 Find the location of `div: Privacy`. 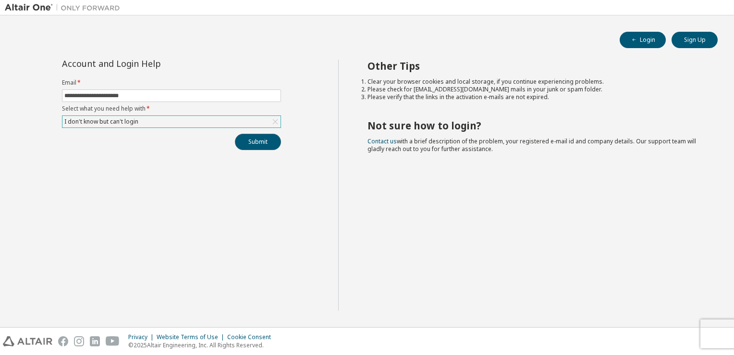

div: Privacy is located at coordinates (142, 337).